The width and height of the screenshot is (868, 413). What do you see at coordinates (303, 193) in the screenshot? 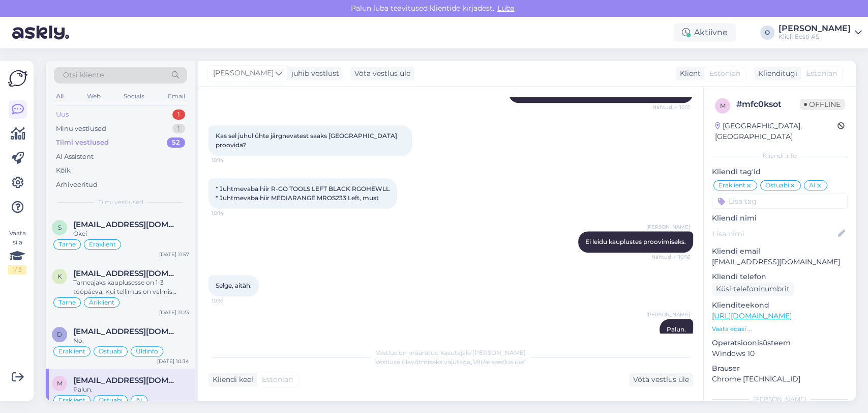
I see `span: * Juhtmevaba hiir R-GO TOOLS LEFT BLACK RGOHEWLL * Juhtmevaba hiir MEDIARANGE MROS233 Left, must` at bounding box center [303, 193].